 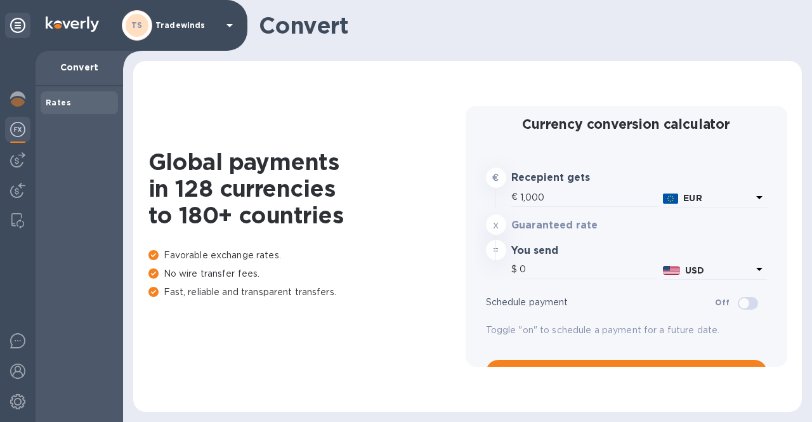 What do you see at coordinates (626, 372) in the screenshot?
I see `button: Pay FX bill` at bounding box center [626, 372].